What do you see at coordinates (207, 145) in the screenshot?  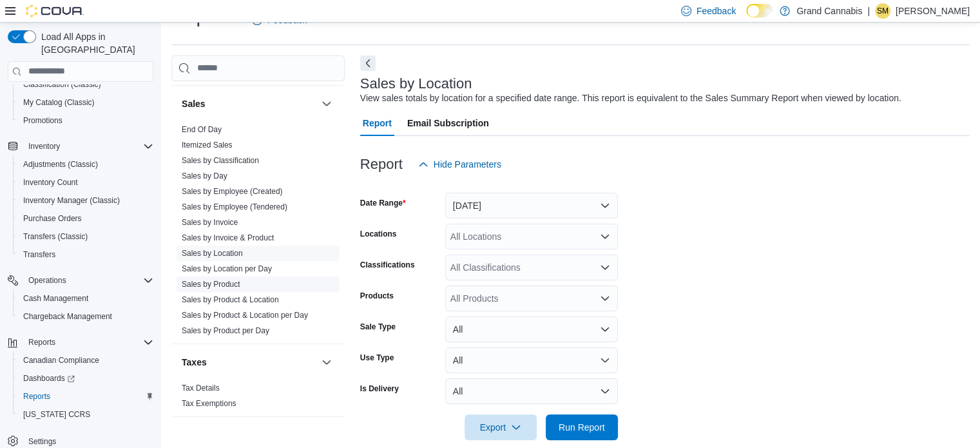 I see `span: Itemized Sales` at bounding box center [207, 145].